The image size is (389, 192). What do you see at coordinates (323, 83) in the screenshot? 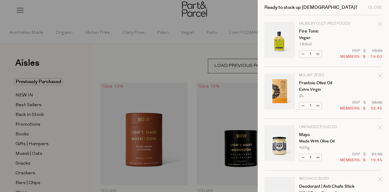
I see `a: Frantoio Olive Oil` at bounding box center [323, 83].